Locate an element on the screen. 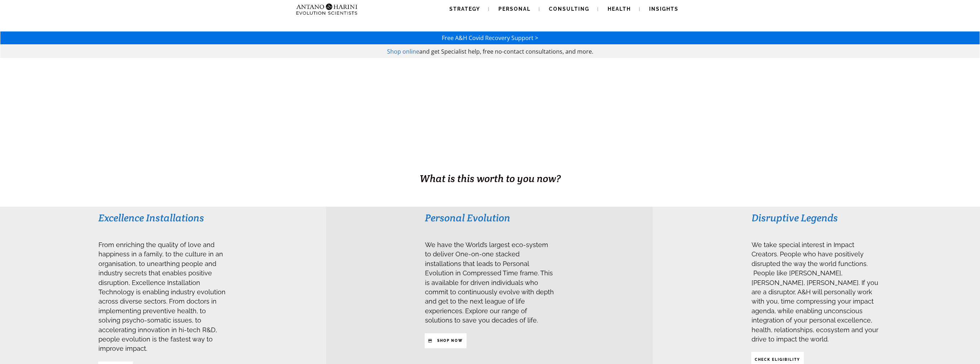  a: Shop online is located at coordinates (403, 51).